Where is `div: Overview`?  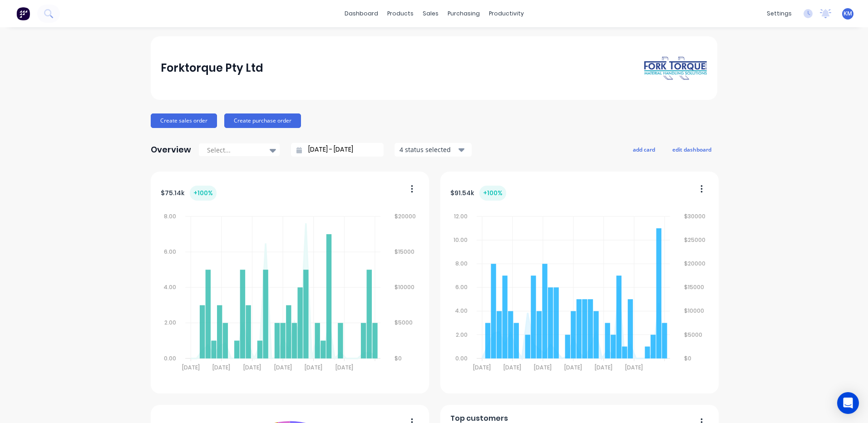 div: Overview is located at coordinates (171, 150).